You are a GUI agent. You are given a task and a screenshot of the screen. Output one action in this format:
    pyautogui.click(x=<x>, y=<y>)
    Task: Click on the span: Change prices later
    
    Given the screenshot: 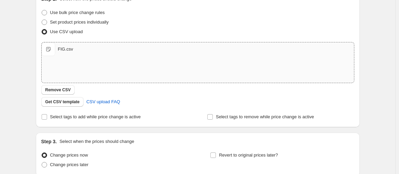 What is the action you would take?
    pyautogui.click(x=69, y=164)
    